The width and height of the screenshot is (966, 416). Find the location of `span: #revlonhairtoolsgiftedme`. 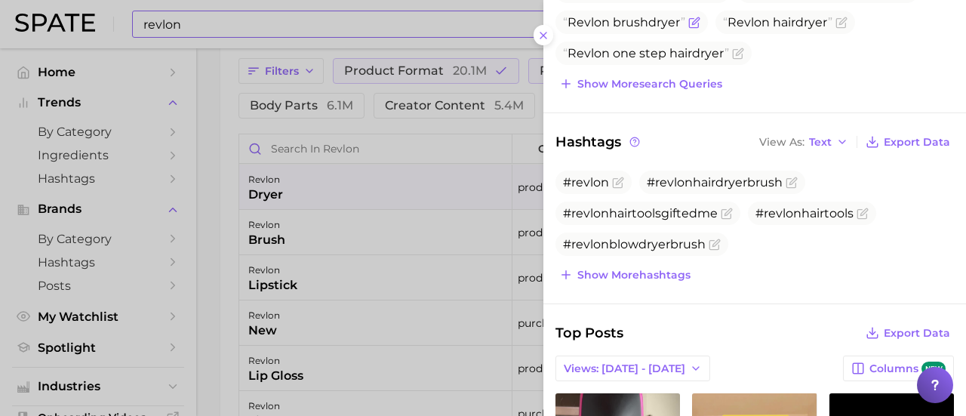

span: #revlonhairtoolsgiftedme is located at coordinates (640, 213).